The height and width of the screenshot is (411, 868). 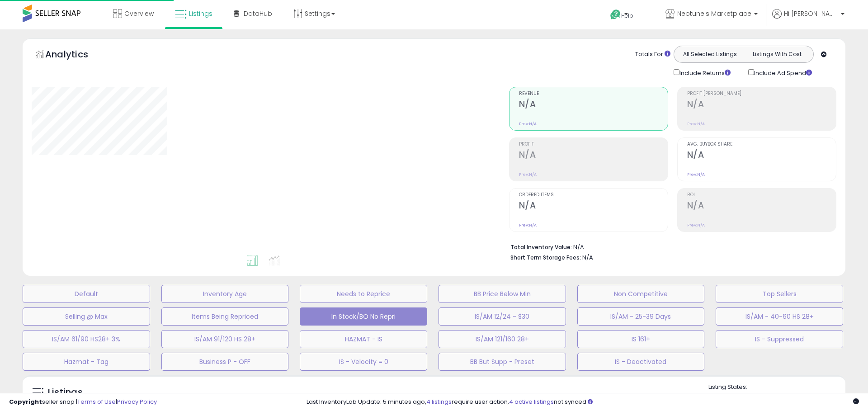 I want to click on button: Inventory Age, so click(x=225, y=294).